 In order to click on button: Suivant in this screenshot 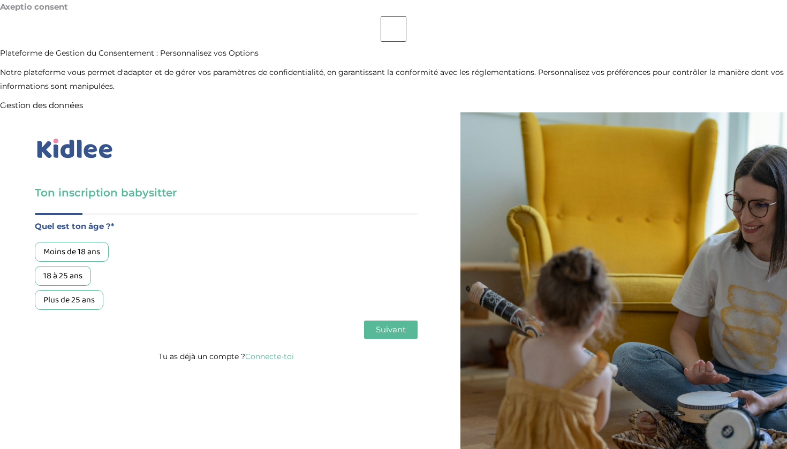, I will do `click(391, 330)`.